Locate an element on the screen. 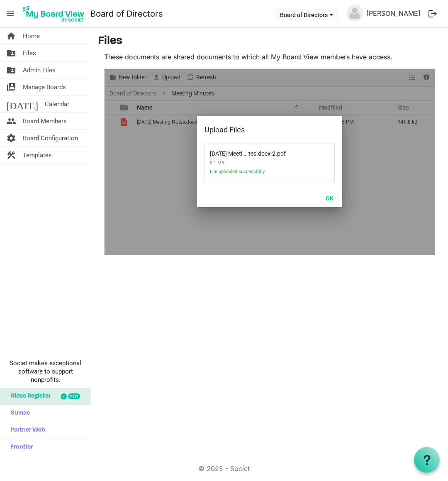 The image size is (448, 481). span: File uploaded successfully is located at coordinates (253, 174).